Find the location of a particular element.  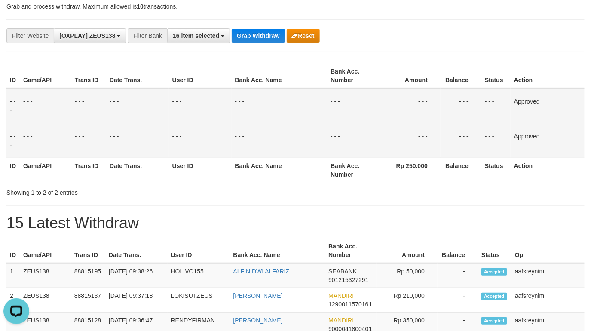

span: SEABANK is located at coordinates (343, 271).